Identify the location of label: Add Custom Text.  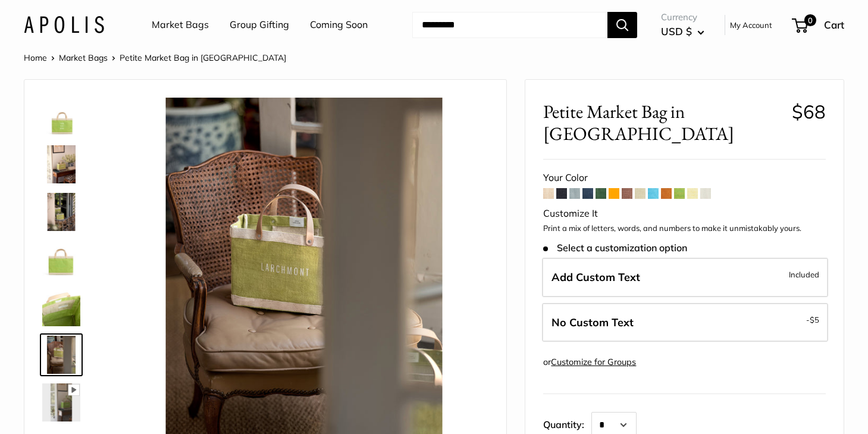
(685, 278).